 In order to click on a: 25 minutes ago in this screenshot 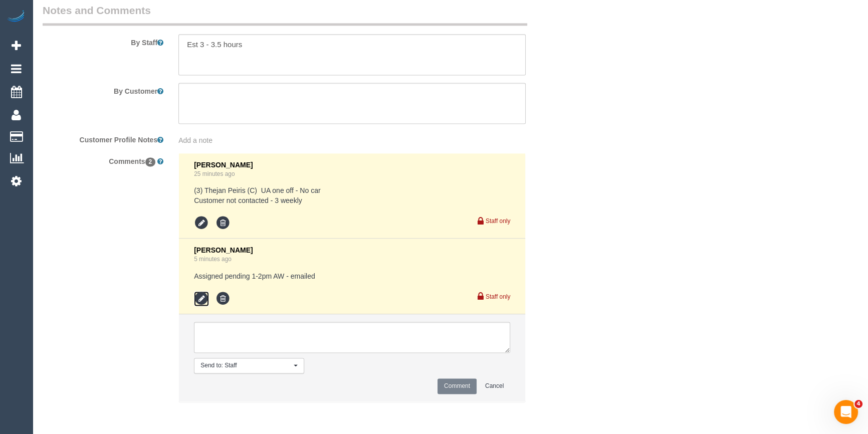, I will do `click(214, 174)`.